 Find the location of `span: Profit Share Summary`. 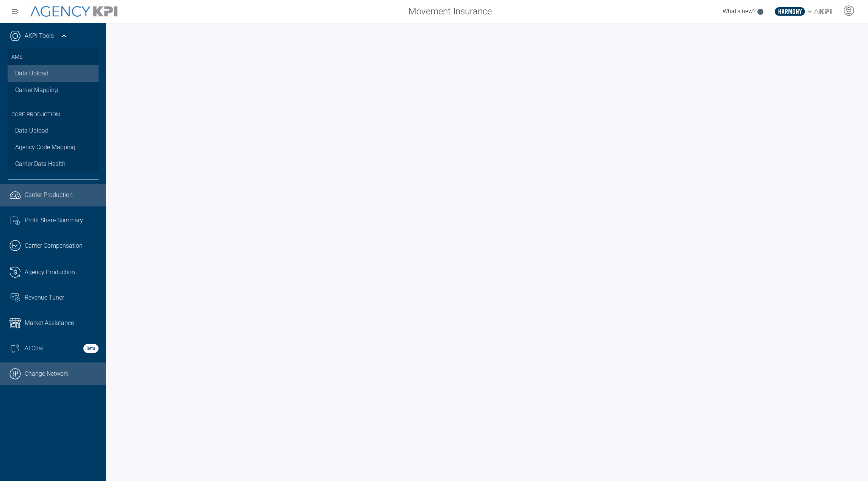

span: Profit Share Summary is located at coordinates (54, 221).